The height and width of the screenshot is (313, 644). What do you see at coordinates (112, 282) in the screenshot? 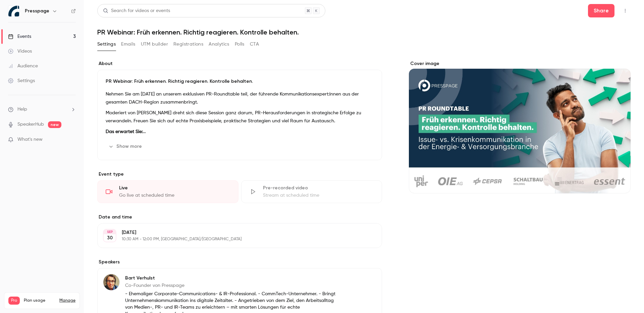
I see `img: Bart Verhulst` at bounding box center [112, 282].